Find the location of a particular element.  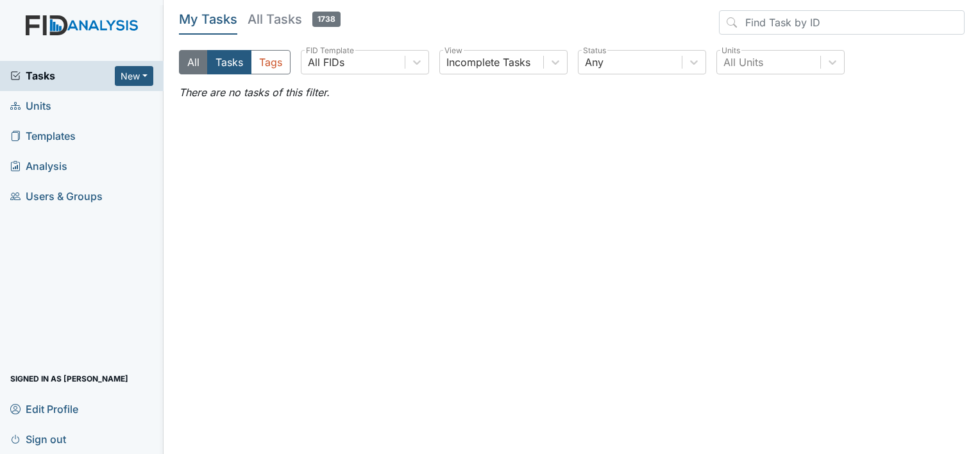

button: Tasks is located at coordinates (229, 62).